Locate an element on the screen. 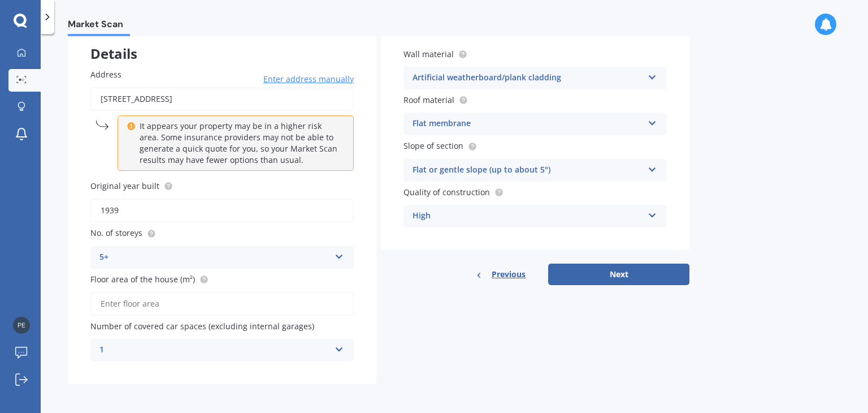 This screenshot has width=868, height=413. span: No. of storeys is located at coordinates (116, 233).